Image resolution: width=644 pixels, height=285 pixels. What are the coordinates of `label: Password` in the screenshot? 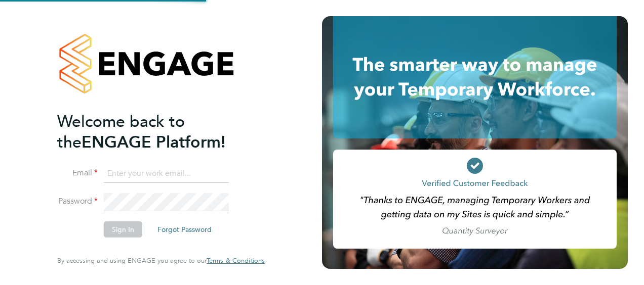 It's located at (77, 201).